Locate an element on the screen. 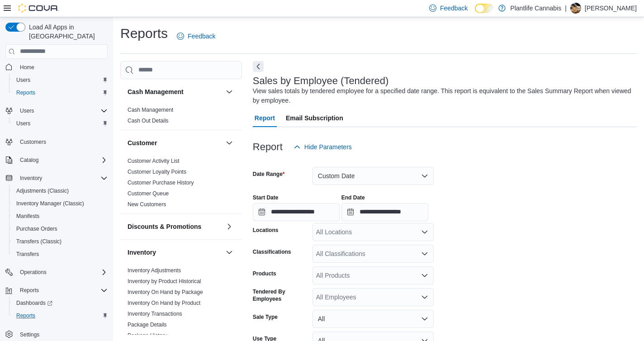 The width and height of the screenshot is (644, 341). span: Transfers is located at coordinates (28, 254).